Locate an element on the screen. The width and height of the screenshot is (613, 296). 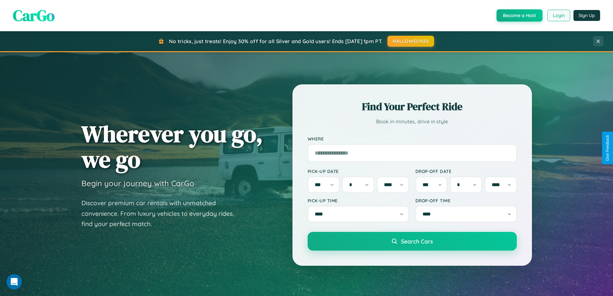
button: Login is located at coordinates (559, 15).